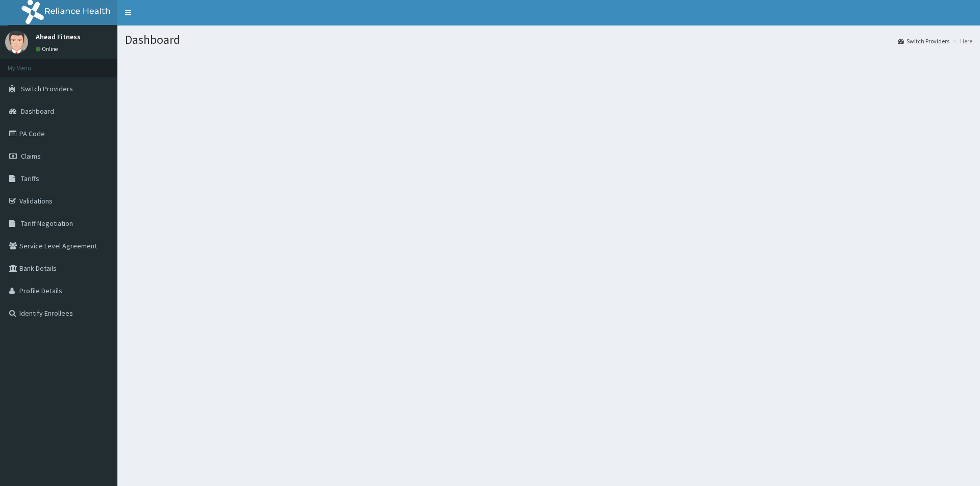 The height and width of the screenshot is (486, 980). I want to click on img: User Image, so click(16, 42).